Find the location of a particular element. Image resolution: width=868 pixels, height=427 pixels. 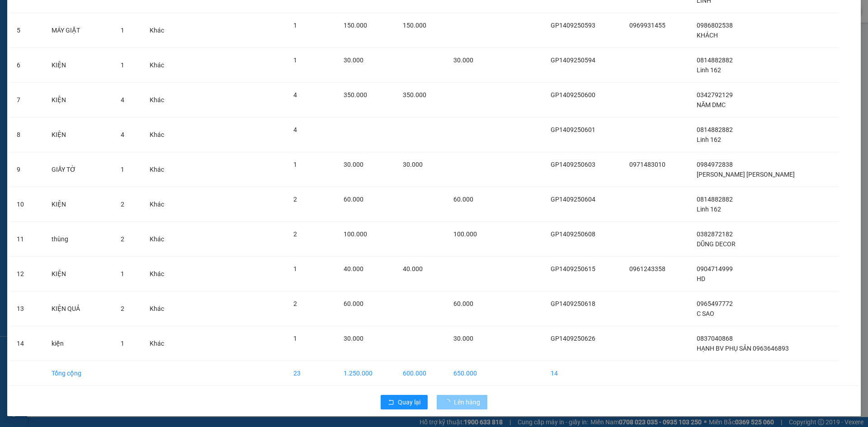

span: GP1409250608 is located at coordinates (573, 234).